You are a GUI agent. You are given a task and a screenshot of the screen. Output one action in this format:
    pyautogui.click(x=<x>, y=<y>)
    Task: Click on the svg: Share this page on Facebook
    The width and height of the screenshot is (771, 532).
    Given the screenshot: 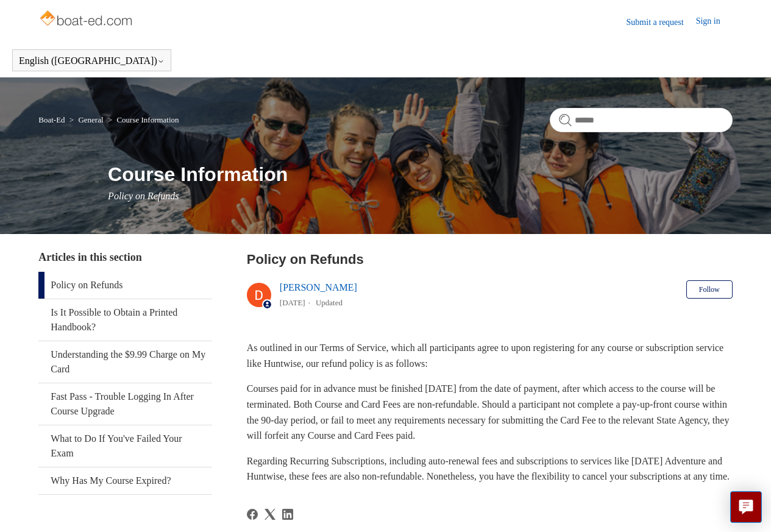 What is the action you would take?
    pyautogui.click(x=252, y=514)
    